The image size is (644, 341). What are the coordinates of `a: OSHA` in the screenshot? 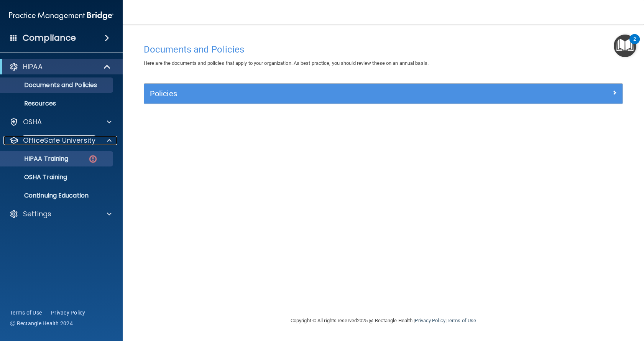 It's located at (60, 122).